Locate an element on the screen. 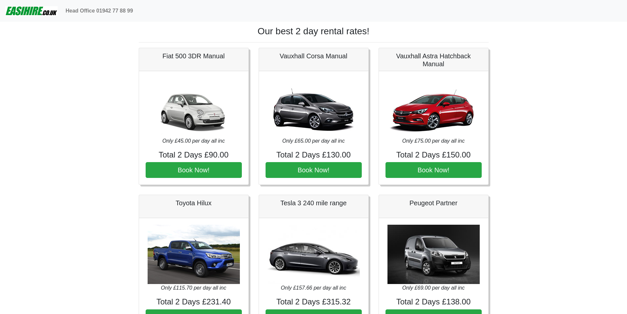 This screenshot has width=627, height=314. h4: Total 2 Days £130.00 is located at coordinates (314, 155).